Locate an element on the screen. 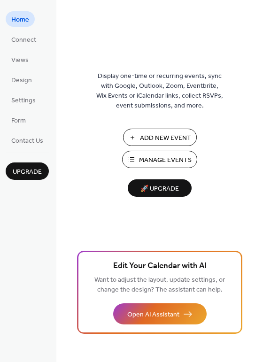  span: Open AI Assistant is located at coordinates (153, 315).